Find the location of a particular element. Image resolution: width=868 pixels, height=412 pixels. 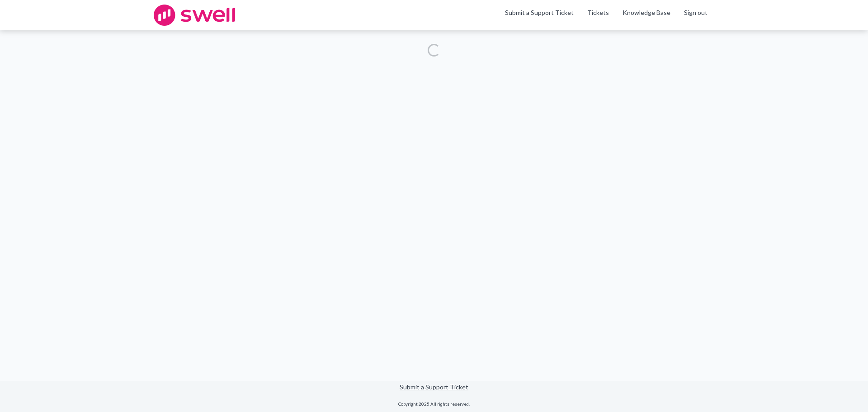

ul: Main menu is located at coordinates (606, 15).